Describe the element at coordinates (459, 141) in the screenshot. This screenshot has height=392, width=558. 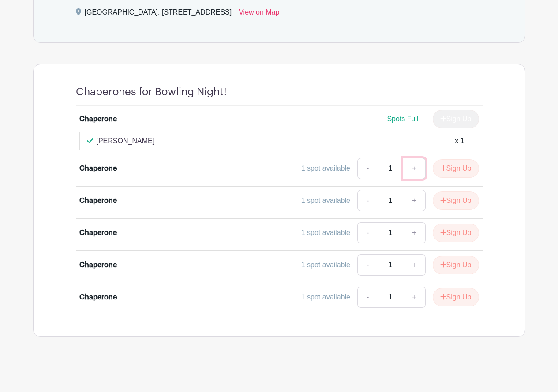
I see `div: x 1` at that location.